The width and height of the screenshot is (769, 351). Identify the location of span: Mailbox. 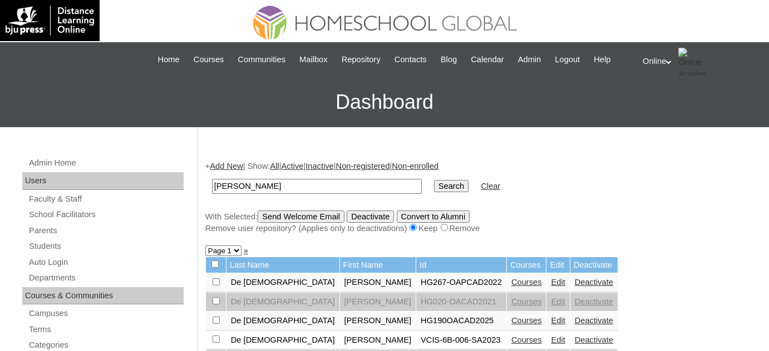
(313, 60).